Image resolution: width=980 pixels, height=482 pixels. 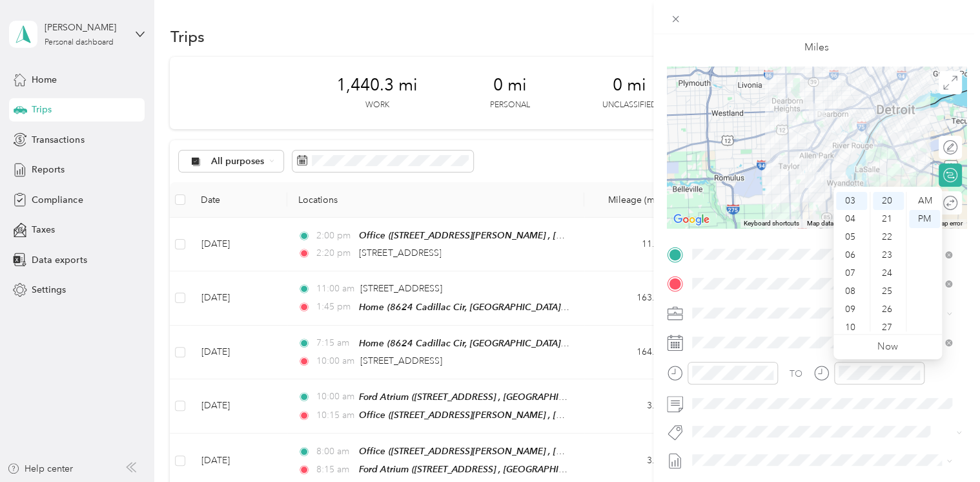 I want to click on div: 20, so click(x=889, y=201).